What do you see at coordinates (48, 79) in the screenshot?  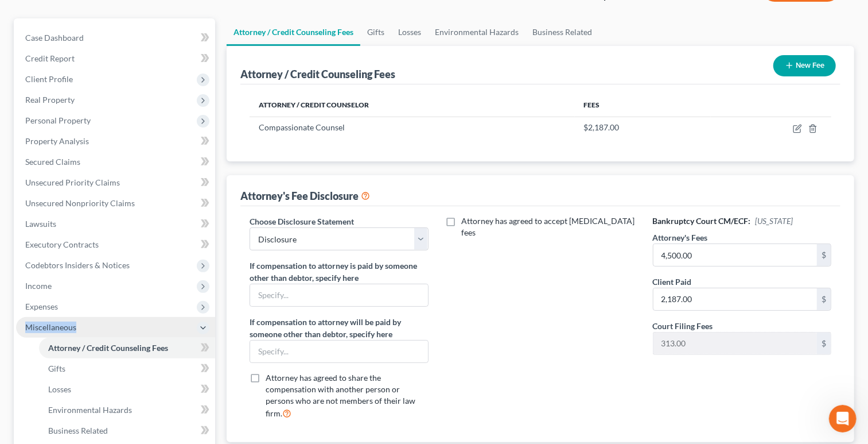 I see `span: Client Profile` at bounding box center [48, 79].